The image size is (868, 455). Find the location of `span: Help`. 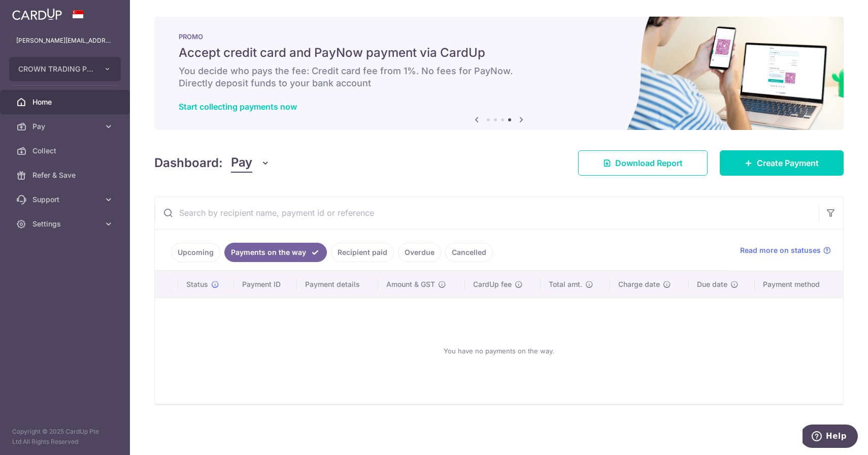

span: Help is located at coordinates (33, 12).